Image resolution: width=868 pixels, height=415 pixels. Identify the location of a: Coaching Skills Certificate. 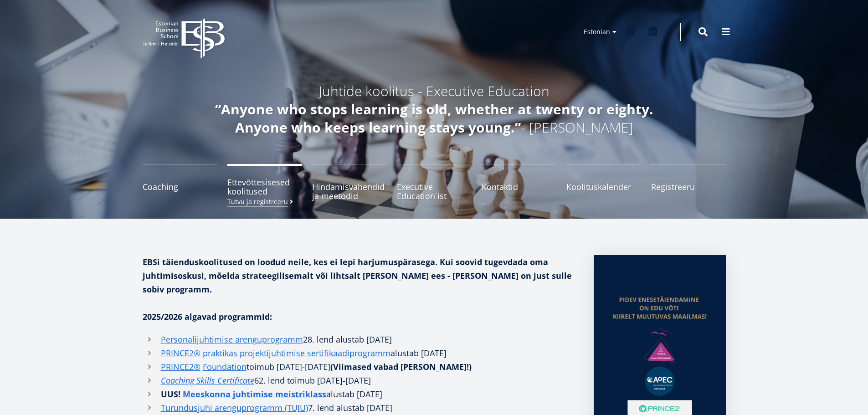
(207, 381).